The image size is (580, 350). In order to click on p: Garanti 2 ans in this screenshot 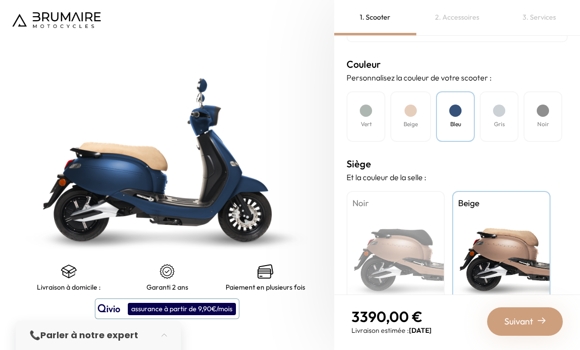, I will do `click(167, 287)`.